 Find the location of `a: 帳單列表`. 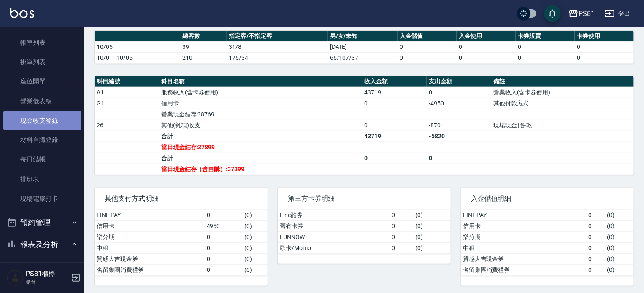

a: 帳單列表 is located at coordinates (42, 43).